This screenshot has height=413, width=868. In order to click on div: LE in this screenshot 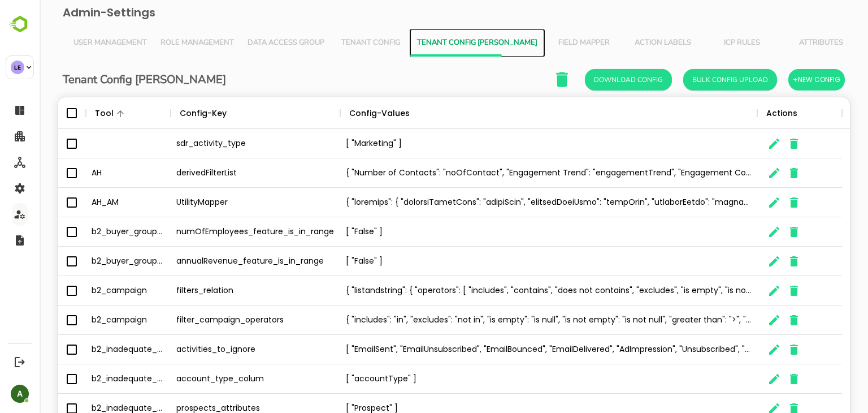, I will do `click(17, 67)`.